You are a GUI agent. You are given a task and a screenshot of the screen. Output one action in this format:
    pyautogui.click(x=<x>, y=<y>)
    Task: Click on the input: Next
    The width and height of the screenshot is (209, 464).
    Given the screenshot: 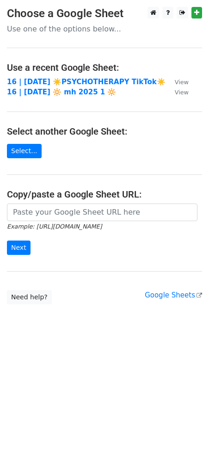 What is the action you would take?
    pyautogui.click(x=19, y=247)
    